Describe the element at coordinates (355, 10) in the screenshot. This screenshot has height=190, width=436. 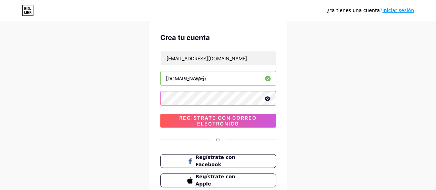
I see `font: ¿Ya tienes una cuenta?` at that location.